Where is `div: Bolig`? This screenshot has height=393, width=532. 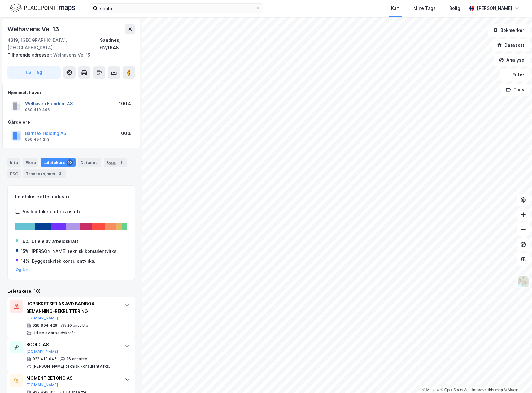
div: Bolig is located at coordinates (454, 8).